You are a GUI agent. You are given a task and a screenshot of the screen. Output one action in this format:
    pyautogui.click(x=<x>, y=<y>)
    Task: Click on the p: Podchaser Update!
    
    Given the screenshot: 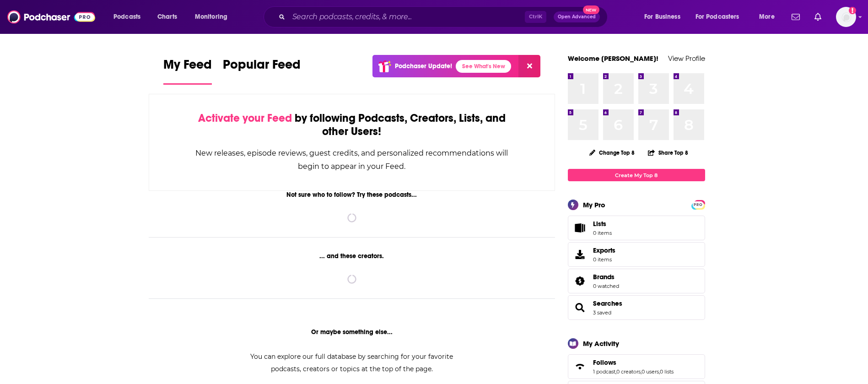 What is the action you would take?
    pyautogui.click(x=423, y=66)
    